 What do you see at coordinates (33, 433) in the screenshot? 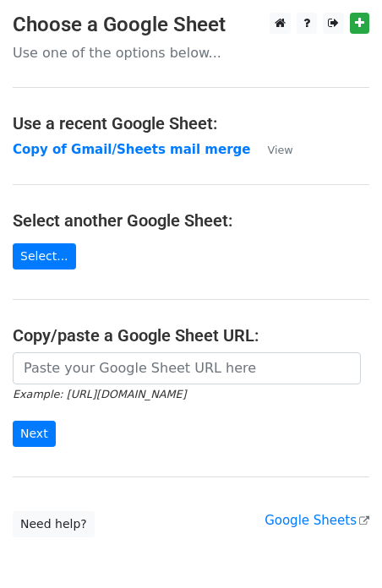
I see `input: Next` at bounding box center [33, 433].